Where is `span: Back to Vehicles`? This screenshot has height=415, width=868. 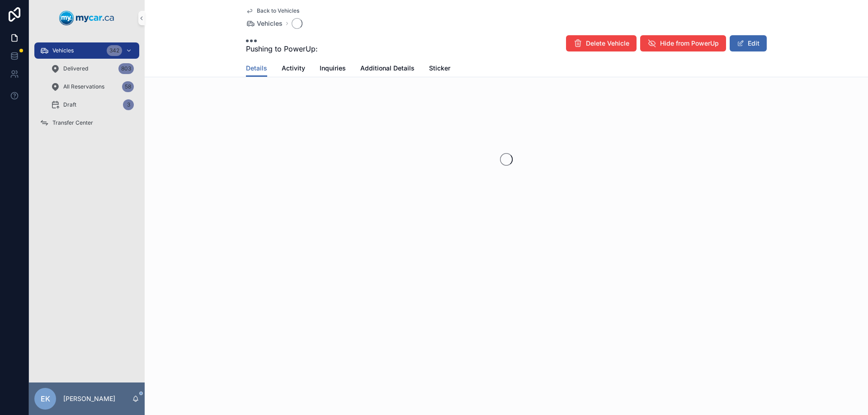 span: Back to Vehicles is located at coordinates (278, 11).